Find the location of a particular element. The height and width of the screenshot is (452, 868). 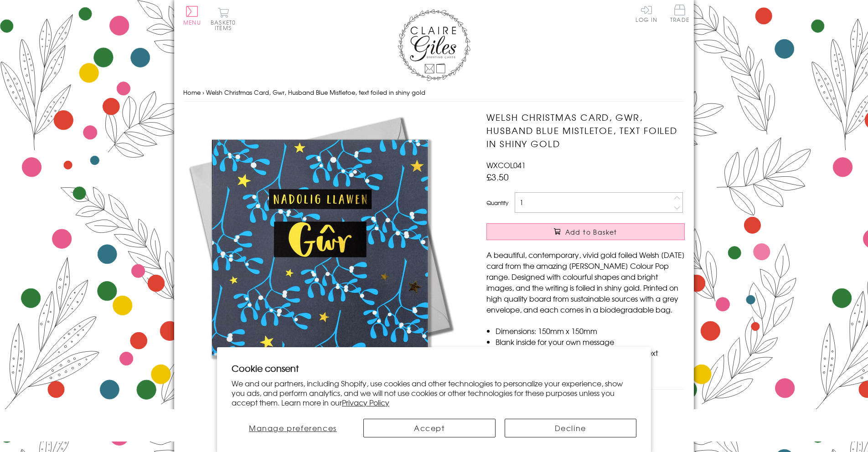

h1: Welsh Christmas Card, Gwr, Husband Blue Mistletoe, text foiled in shiny gold is located at coordinates (585, 130).